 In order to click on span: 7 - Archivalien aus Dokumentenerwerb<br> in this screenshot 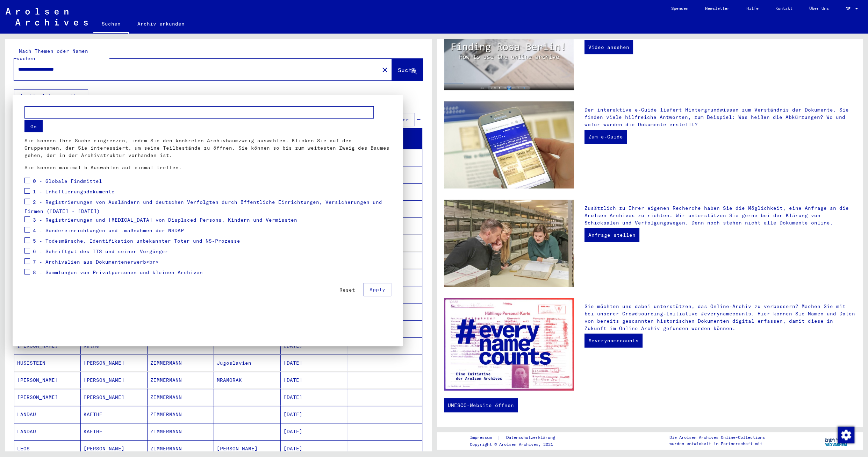, I will do `click(96, 262)`.